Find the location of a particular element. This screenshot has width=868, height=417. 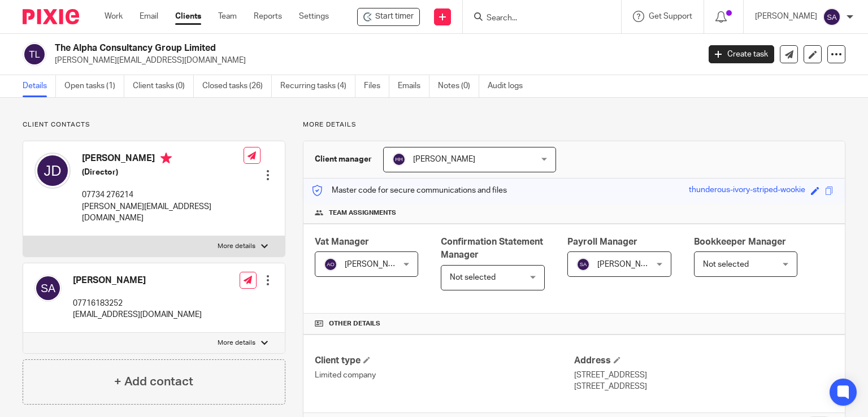

p: 07716183252 is located at coordinates (137, 303).